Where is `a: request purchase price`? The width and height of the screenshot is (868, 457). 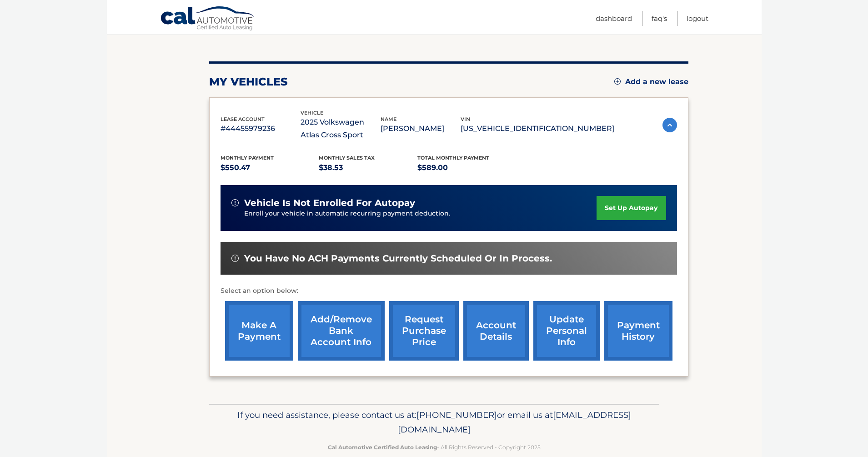 a: request purchase price is located at coordinates (423, 331).